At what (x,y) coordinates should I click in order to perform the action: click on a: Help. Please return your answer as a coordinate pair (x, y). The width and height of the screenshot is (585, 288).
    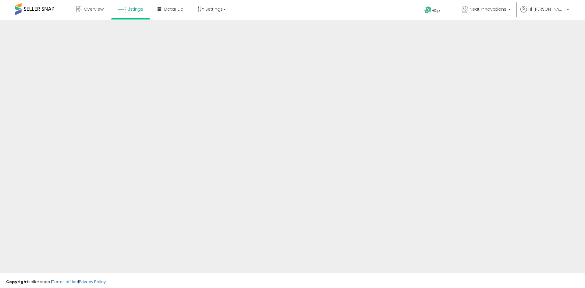
    Looking at the image, I should click on (435, 11).